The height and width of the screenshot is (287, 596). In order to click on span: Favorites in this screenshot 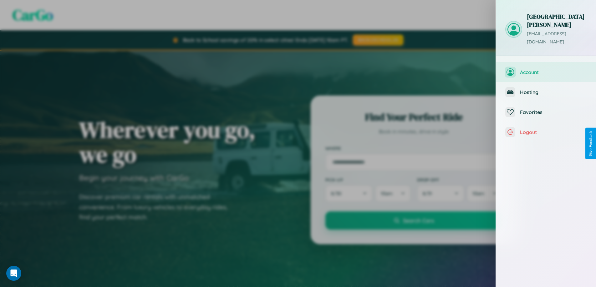, I will do `click(553, 112)`.